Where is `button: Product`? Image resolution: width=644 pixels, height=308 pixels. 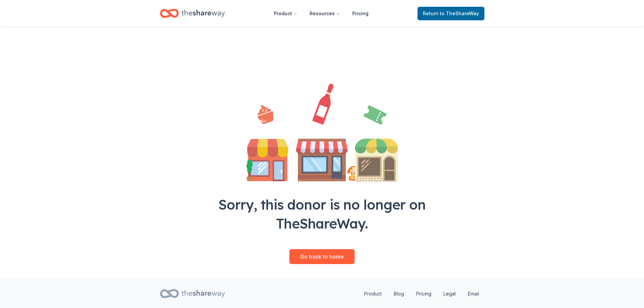
button: Product is located at coordinates (286, 14).